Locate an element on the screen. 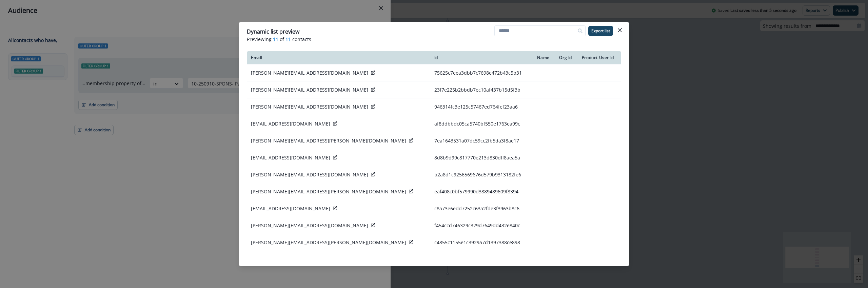 The height and width of the screenshot is (288, 868). td: 7ea1643531a07dc59cc2fb5da3f8ae17 is located at coordinates (482, 141).